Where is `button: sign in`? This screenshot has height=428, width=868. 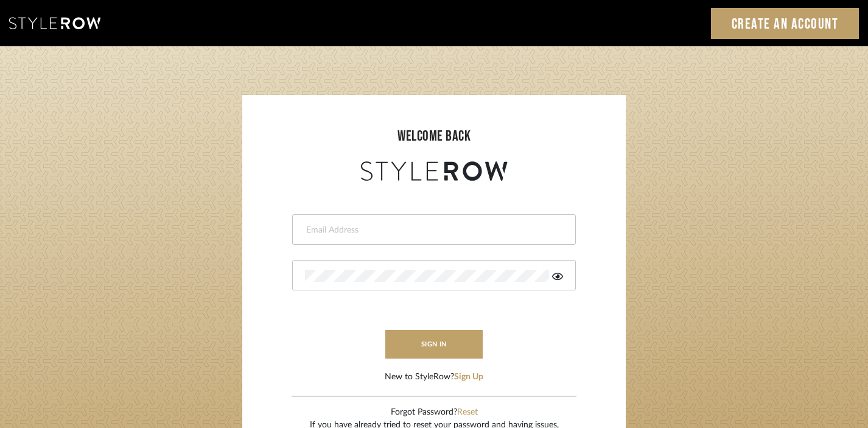 button: sign in is located at coordinates (434, 344).